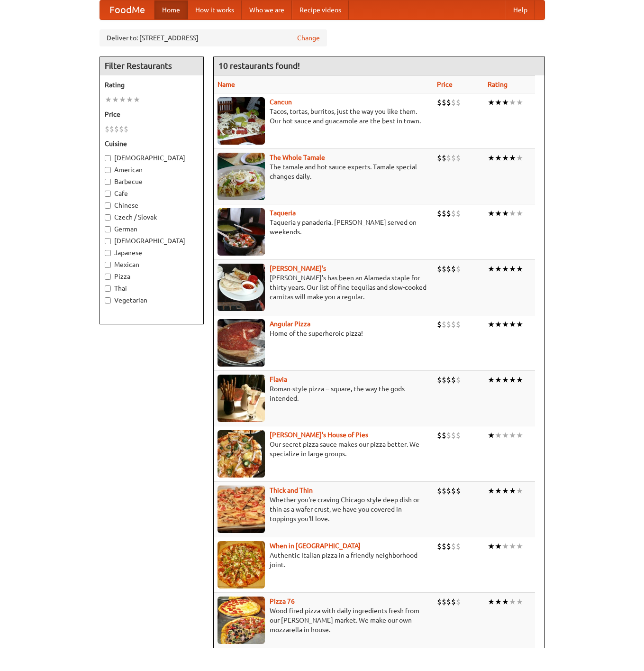 The height and width of the screenshot is (671, 644). Describe the element at coordinates (108, 288) in the screenshot. I see `input: Thai` at that location.